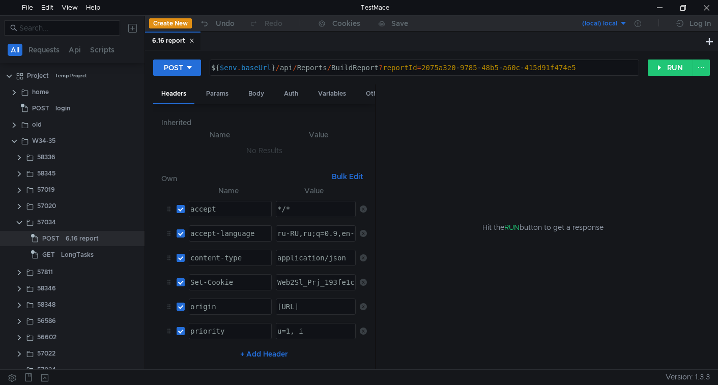 Image resolution: width=718 pixels, height=385 pixels. Describe the element at coordinates (44, 141) in the screenshot. I see `div: W34-35` at that location.